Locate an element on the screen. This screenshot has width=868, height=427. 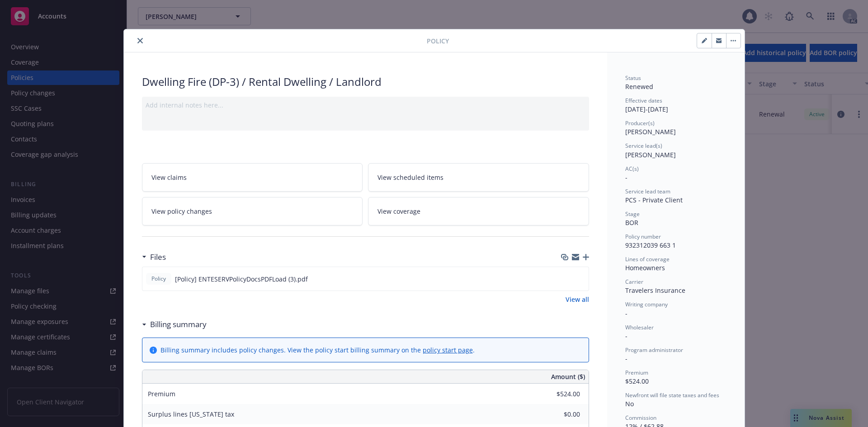
a: policy start page is located at coordinates (448, 350).